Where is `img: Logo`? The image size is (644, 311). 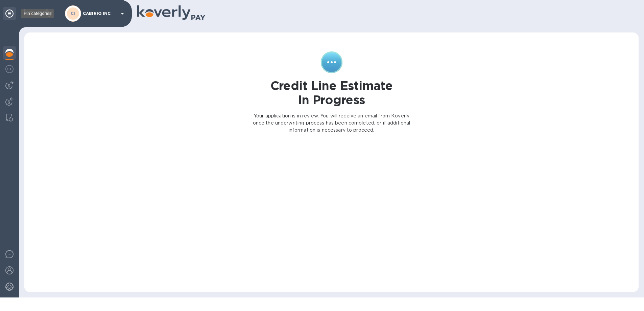
img: Logo is located at coordinates (38, 13).